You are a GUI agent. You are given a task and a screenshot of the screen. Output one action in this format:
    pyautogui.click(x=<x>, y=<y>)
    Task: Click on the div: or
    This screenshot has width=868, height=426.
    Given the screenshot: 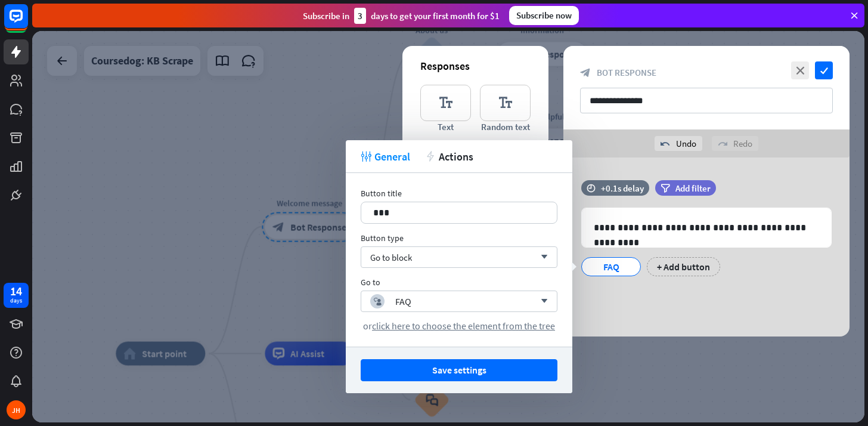 What is the action you would take?
    pyautogui.click(x=459, y=326)
    